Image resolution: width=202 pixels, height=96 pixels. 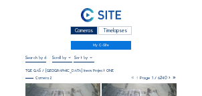 I want to click on div: Cameras, so click(x=84, y=30).